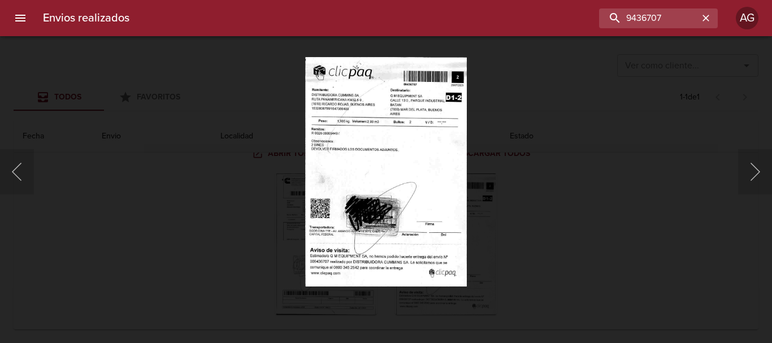 Image resolution: width=772 pixels, height=343 pixels. I want to click on img: Image, so click(386, 171).